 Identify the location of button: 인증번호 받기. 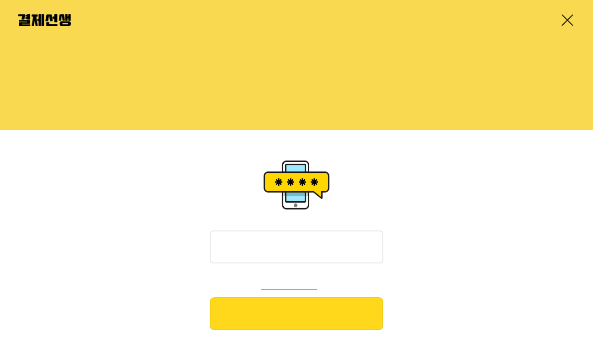
(296, 312).